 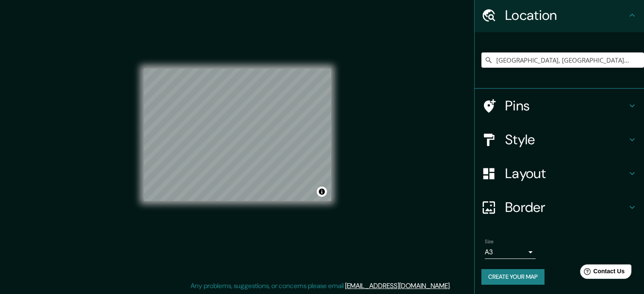 What do you see at coordinates (560, 106) in the screenshot?
I see `div: Pins` at bounding box center [560, 106].